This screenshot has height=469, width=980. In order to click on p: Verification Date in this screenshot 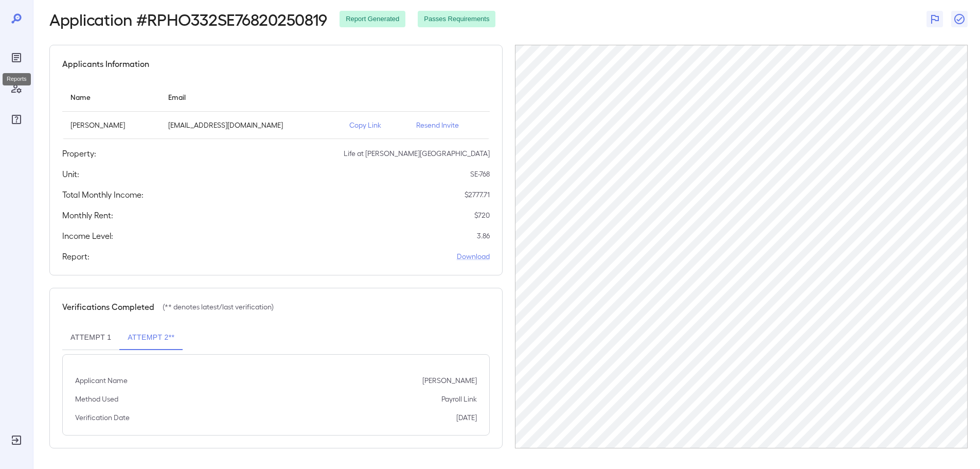, I will do `click(102, 418)`.